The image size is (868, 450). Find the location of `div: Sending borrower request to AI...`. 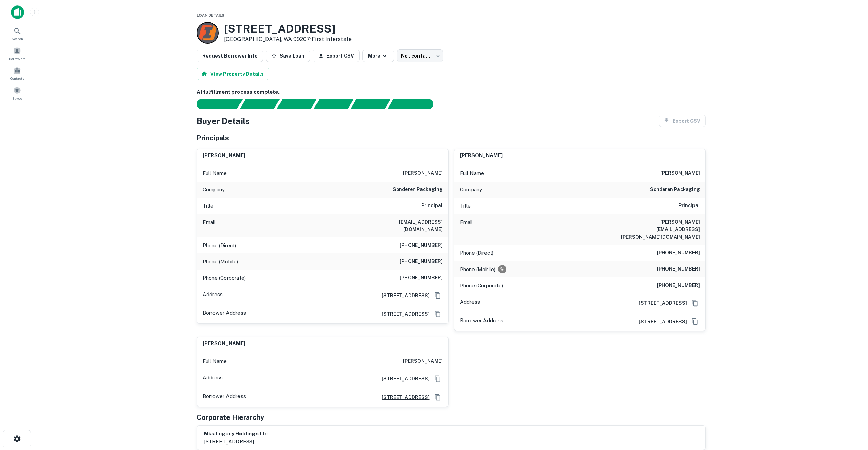

div: Sending borrower request to AI... is located at coordinates (214, 104).